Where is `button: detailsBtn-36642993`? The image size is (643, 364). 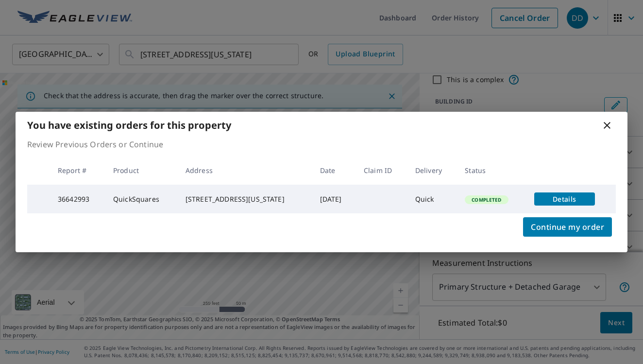
button: detailsBtn-36642993 is located at coordinates (564, 199).